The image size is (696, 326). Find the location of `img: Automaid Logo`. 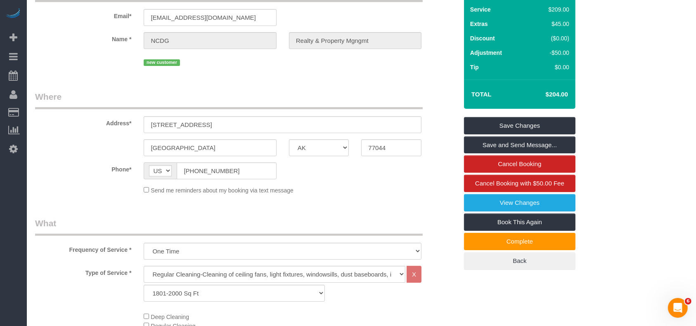

img: Automaid Logo is located at coordinates (13, 14).